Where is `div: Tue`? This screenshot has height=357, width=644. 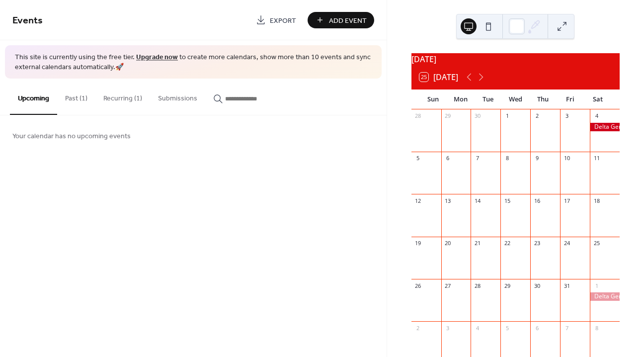
div: Tue is located at coordinates (488, 99).